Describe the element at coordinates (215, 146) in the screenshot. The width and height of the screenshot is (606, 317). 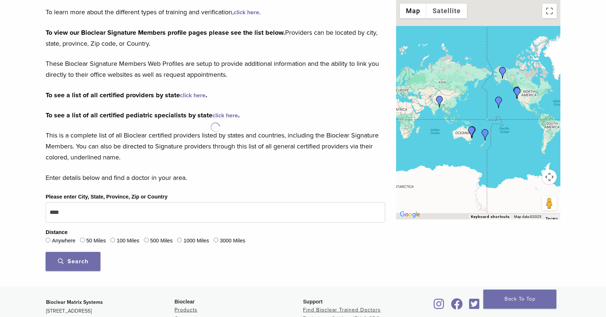
I see `p: This is a complete list of all Bioclear certified providers listed by states and countries, inclu...` at that location.